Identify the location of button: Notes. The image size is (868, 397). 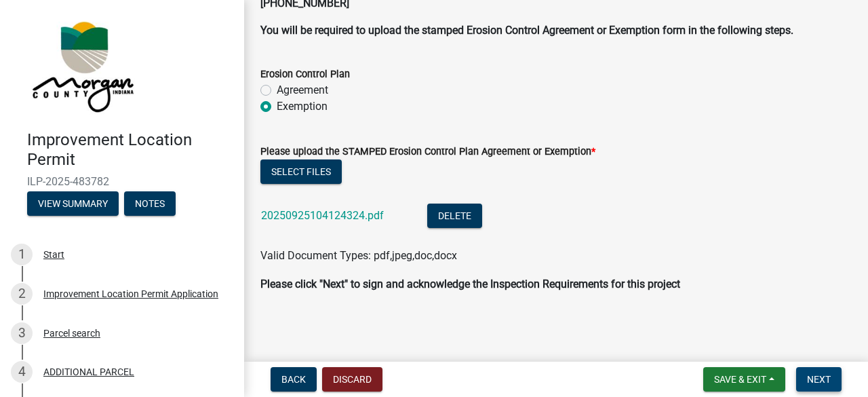
(150, 203).